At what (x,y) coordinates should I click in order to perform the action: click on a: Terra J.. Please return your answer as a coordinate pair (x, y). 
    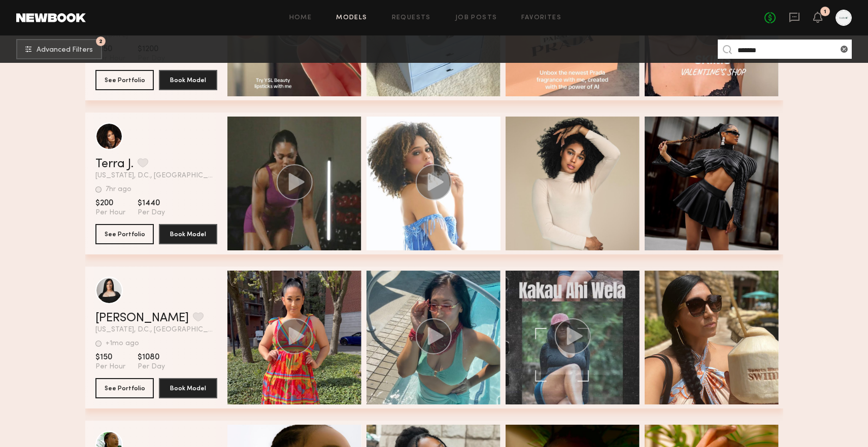
    Looking at the image, I should click on (114, 164).